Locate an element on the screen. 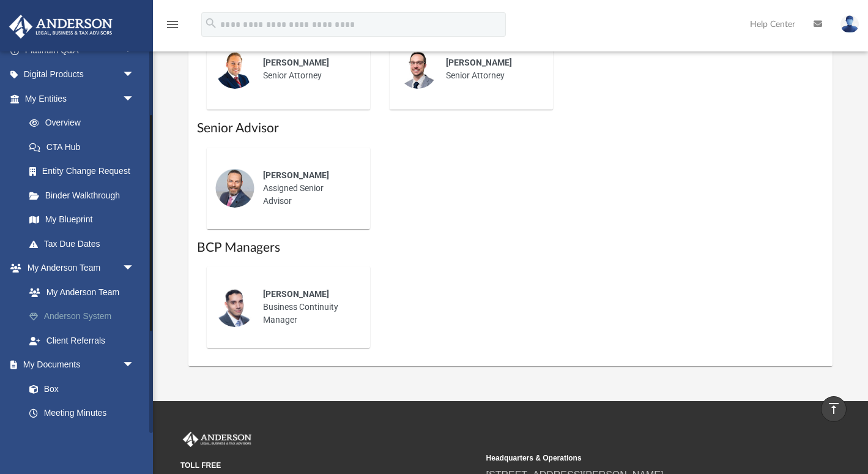  a: Overview is located at coordinates (85, 123).